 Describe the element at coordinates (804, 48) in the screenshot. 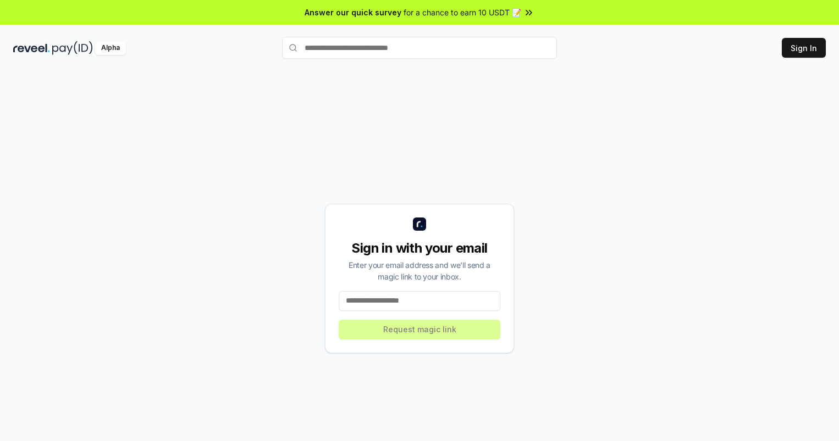

I see `button: Sign In` at that location.